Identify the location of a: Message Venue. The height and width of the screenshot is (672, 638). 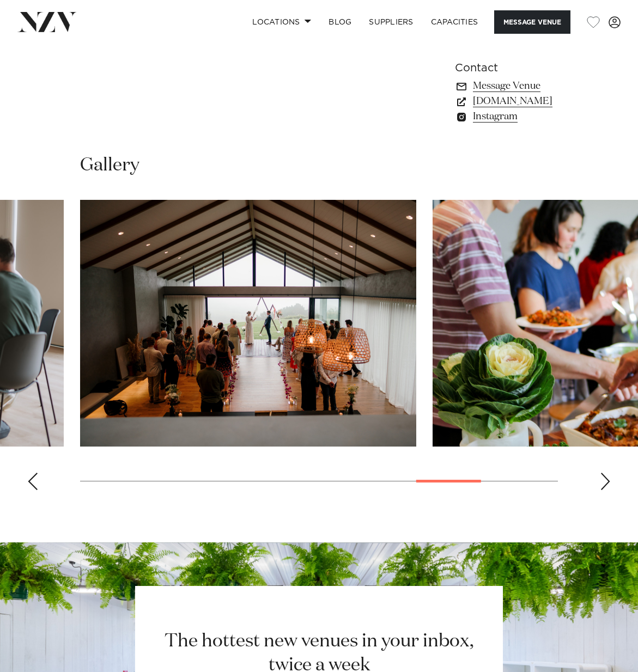
(514, 86).